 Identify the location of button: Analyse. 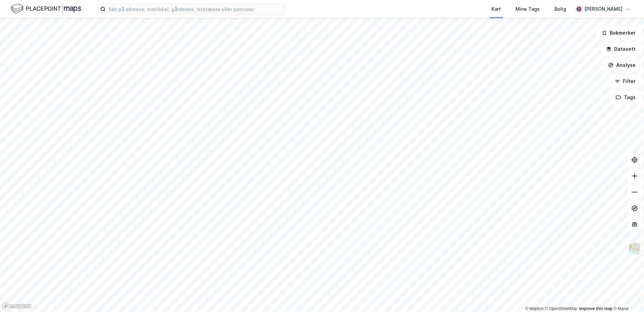
(622, 65).